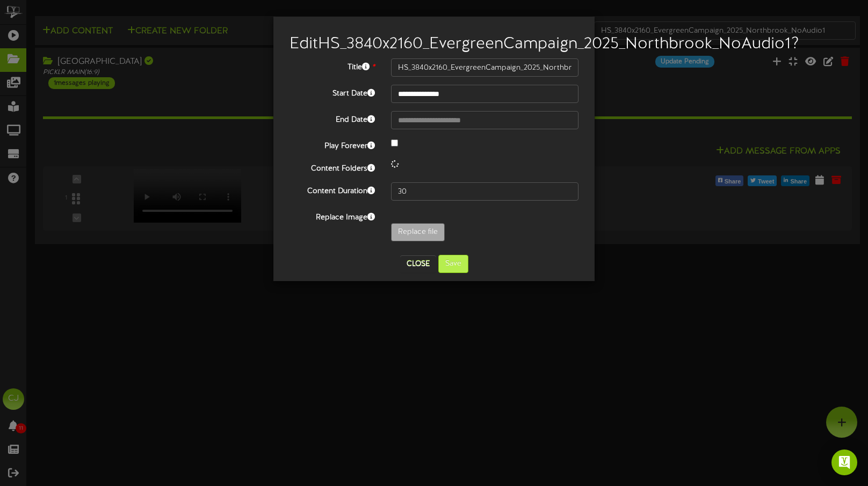 Image resolution: width=868 pixels, height=486 pixels. Describe the element at coordinates (332, 92) in the screenshot. I see `label: Start Date` at that location.